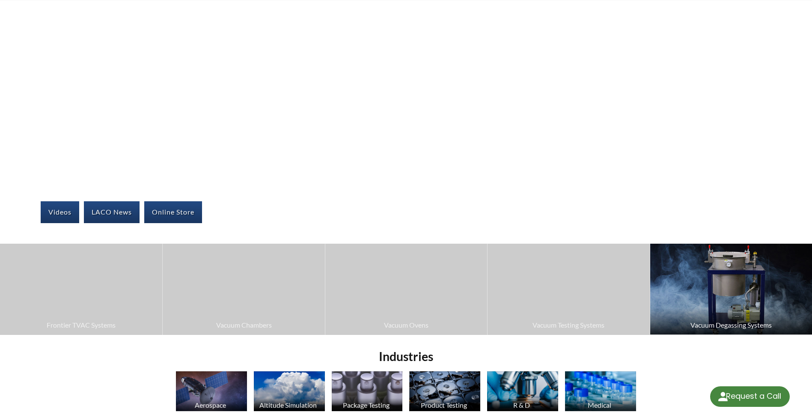  Describe the element at coordinates (112, 212) in the screenshot. I see `a: LACO News` at that location.